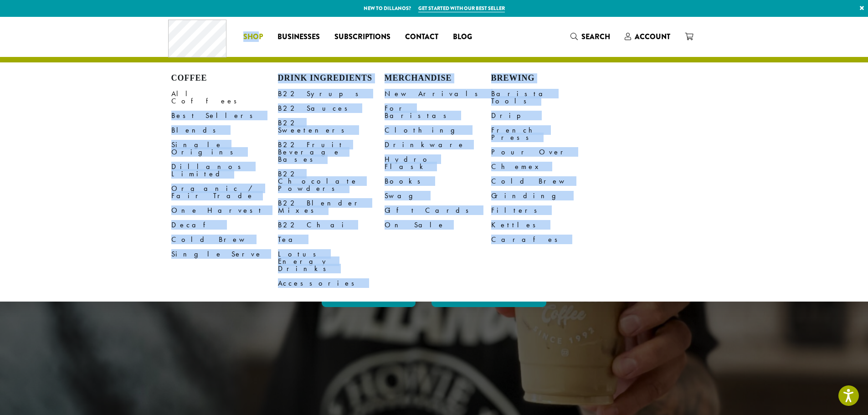 This screenshot has height=415, width=868. What do you see at coordinates (590, 36) in the screenshot?
I see `a: Search` at bounding box center [590, 36].